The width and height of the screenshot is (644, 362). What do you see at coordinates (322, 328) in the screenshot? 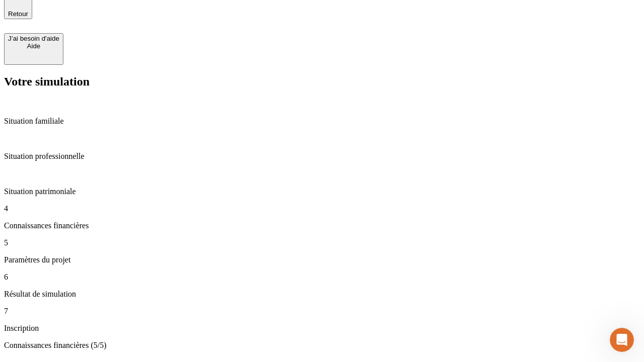
I see `p: Inscription` at bounding box center [322, 328].